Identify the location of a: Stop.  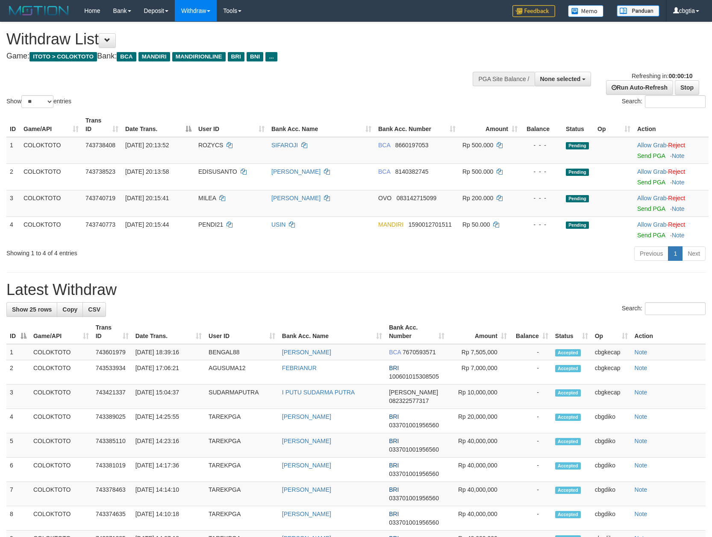
(686, 88).